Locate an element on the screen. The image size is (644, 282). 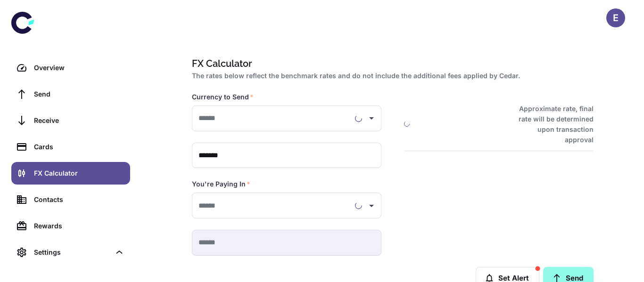
a: Rewards is located at coordinates (71, 226).